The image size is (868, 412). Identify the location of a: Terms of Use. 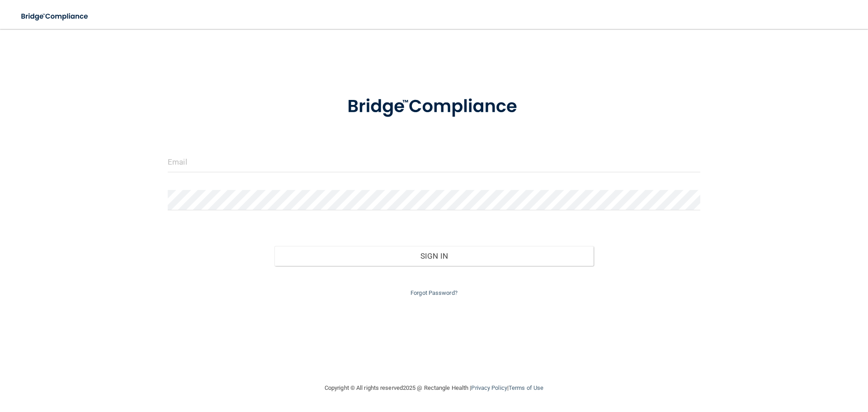
(526, 388).